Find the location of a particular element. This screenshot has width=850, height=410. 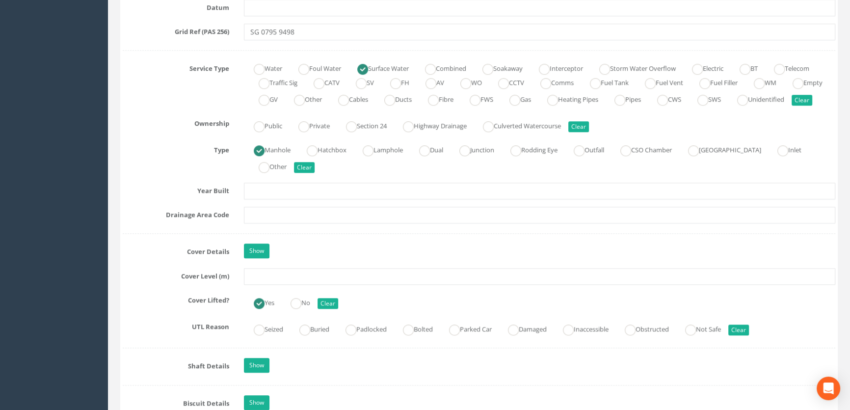

label: Public is located at coordinates (263, 125).